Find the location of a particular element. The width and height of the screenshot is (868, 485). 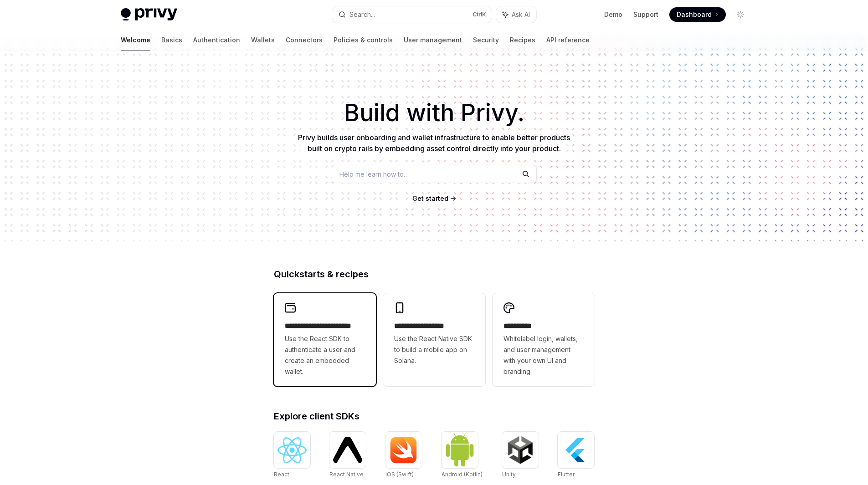

img: Android (Kotlin) is located at coordinates (460, 449).